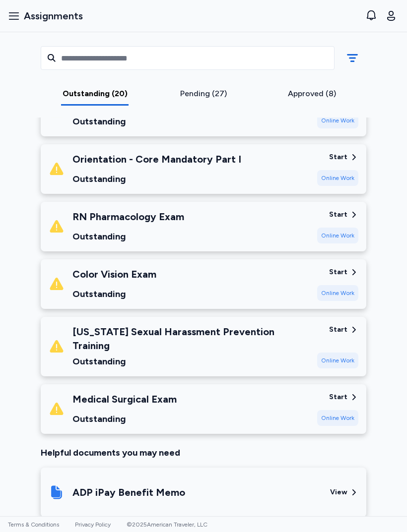 Image resolution: width=407 pixels, height=532 pixels. What do you see at coordinates (311, 94) in the screenshot?
I see `div: Approved (8)` at bounding box center [311, 94].